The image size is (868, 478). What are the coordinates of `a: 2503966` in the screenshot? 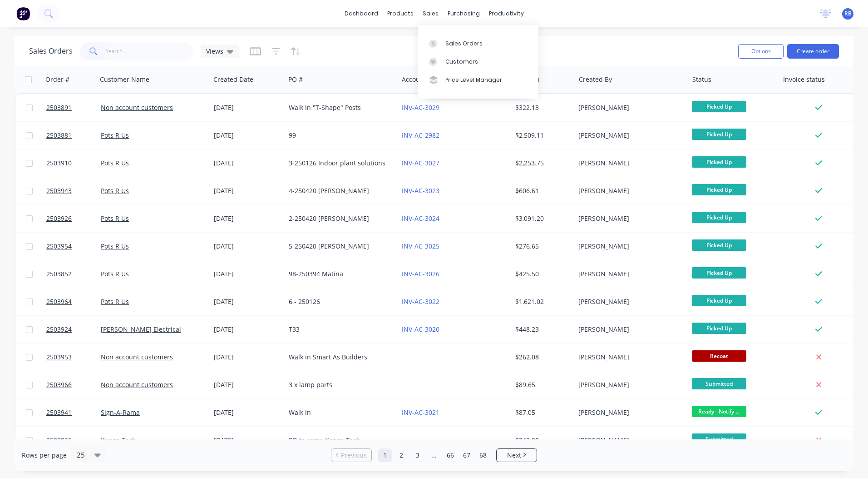 It's located at (74, 385).